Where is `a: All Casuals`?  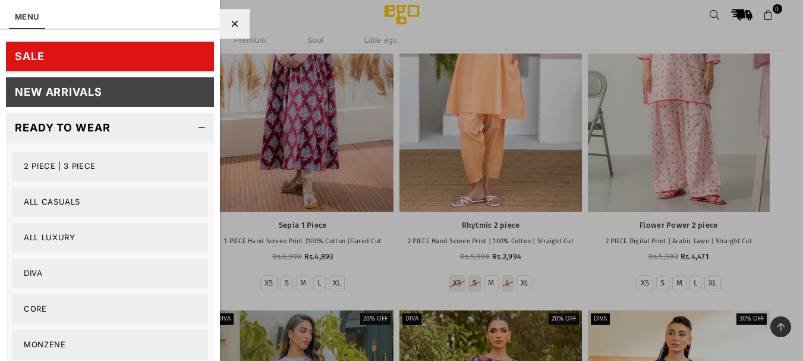 a: All Casuals is located at coordinates (110, 202).